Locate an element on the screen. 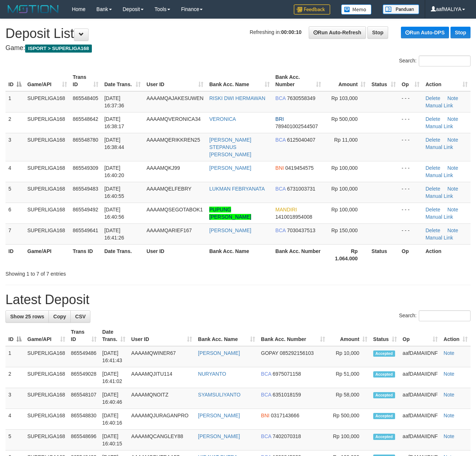  label: Search: is located at coordinates (435, 316).